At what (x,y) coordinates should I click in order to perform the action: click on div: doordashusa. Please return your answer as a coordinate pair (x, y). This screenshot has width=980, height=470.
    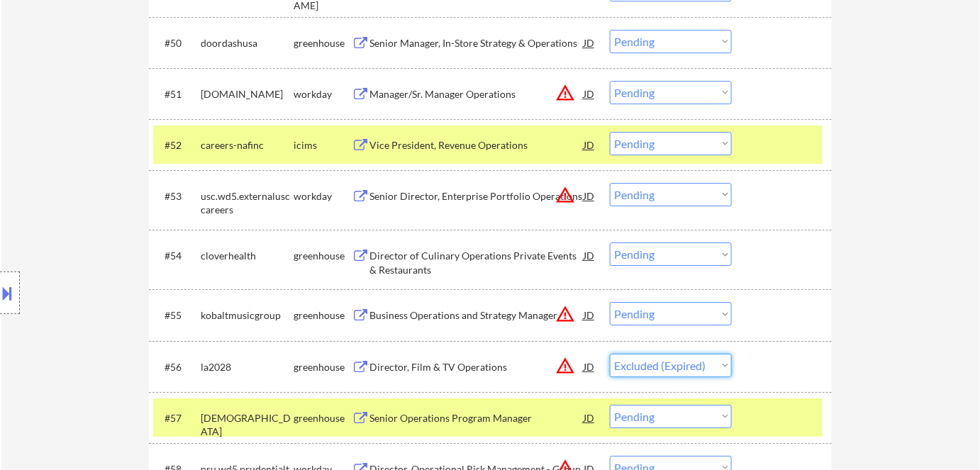
    Looking at the image, I should click on (247, 43).